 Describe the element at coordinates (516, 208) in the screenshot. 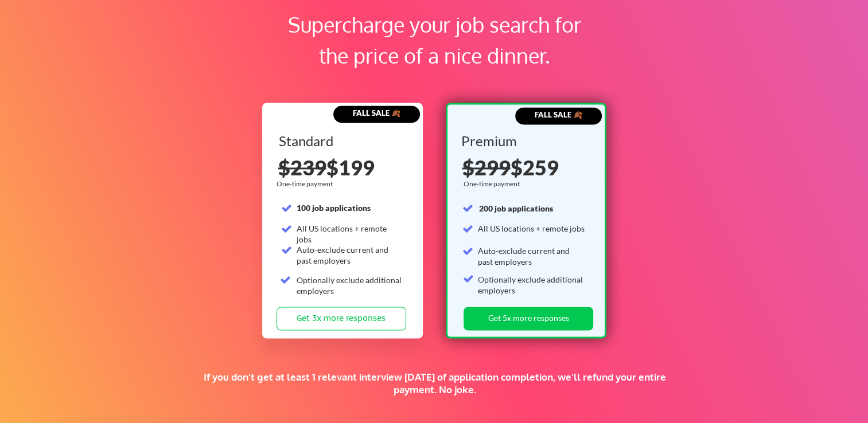

I see `strong: 200 job applications` at that location.